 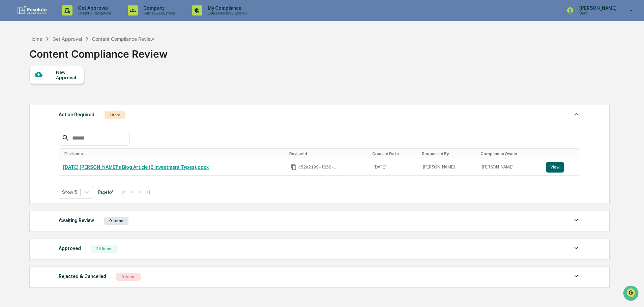 What do you see at coordinates (597, 13) in the screenshot?
I see `p: Users` at bounding box center [597, 13].